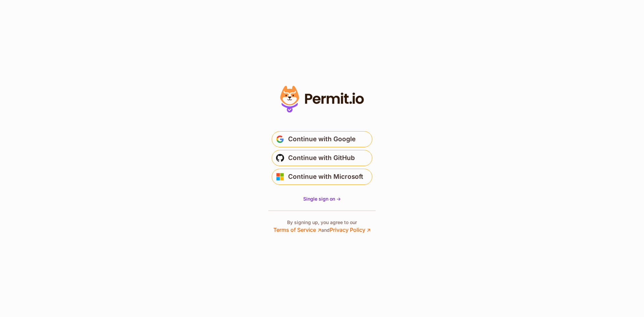 The image size is (644, 317). What do you see at coordinates (350, 230) in the screenshot?
I see `a: Privacy Policy ↗` at bounding box center [350, 230].